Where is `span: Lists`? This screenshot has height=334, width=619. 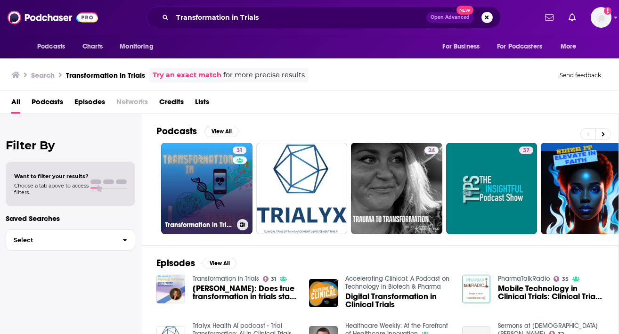
span: Lists is located at coordinates (202, 104).